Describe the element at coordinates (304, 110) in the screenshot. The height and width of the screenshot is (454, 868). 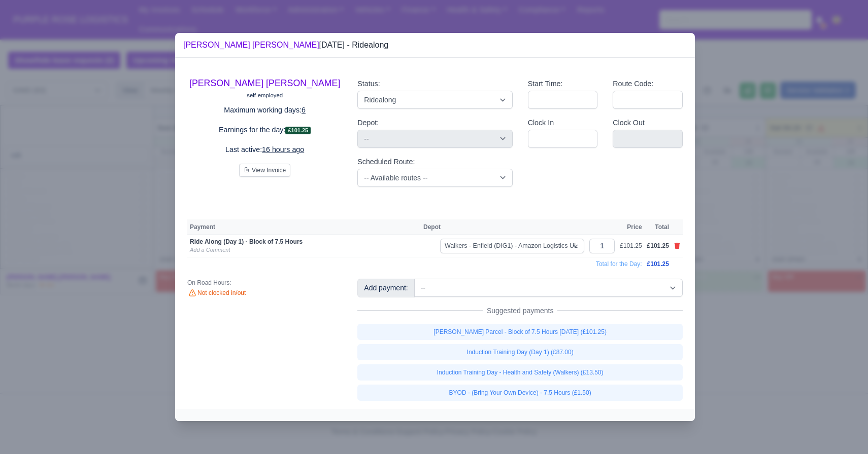
I see `u: 6` at that location.